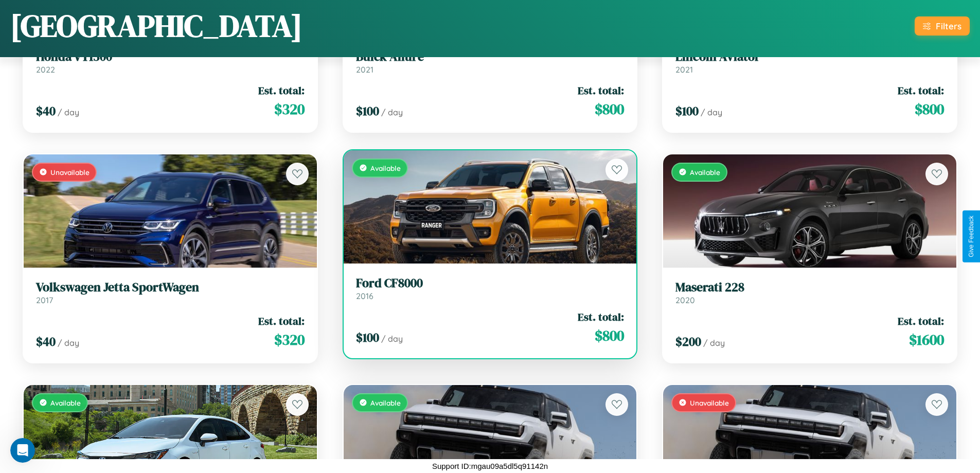 This screenshot has width=980, height=473. Describe the element at coordinates (490, 466) in the screenshot. I see `p: Support ID: mgau09a5dl5q91142n` at that location.